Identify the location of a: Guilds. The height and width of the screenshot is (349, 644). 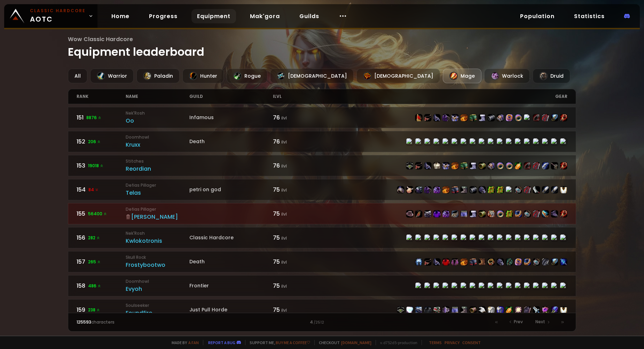
(309, 16).